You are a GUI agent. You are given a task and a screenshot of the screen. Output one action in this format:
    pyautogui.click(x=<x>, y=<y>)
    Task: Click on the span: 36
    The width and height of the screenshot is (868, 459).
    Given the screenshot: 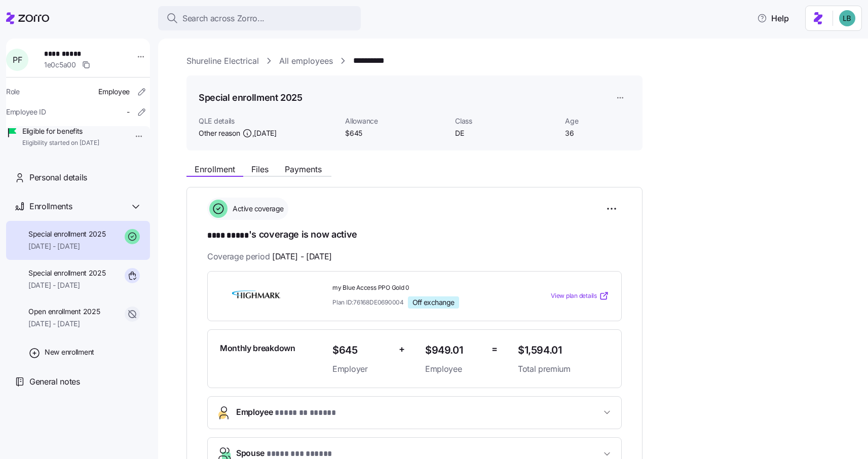 What is the action you would take?
    pyautogui.click(x=597, y=133)
    